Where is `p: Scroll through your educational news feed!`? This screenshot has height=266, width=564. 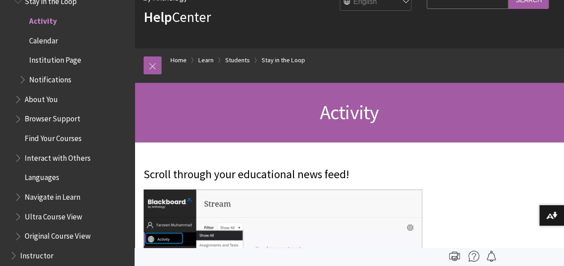 p: Scroll through your educational news feed! is located at coordinates (282, 175).